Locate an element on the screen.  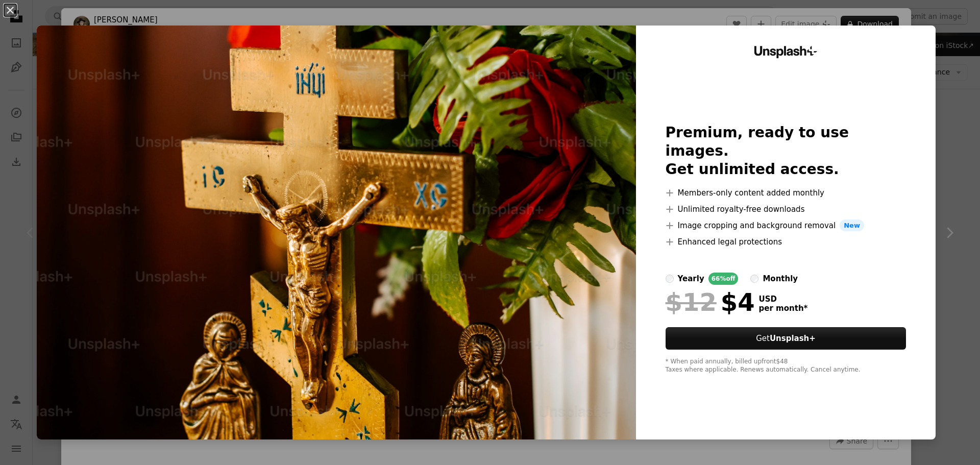
div: $4 is located at coordinates (710, 302).